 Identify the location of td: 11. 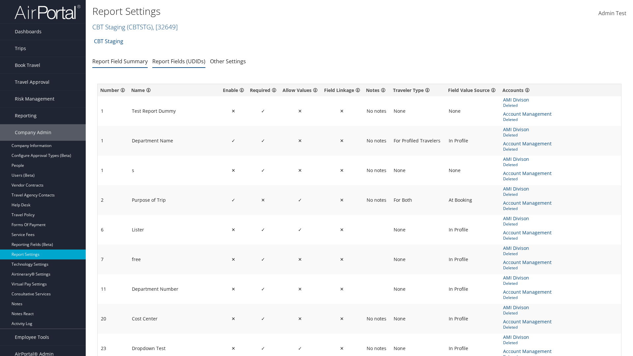
(113, 289).